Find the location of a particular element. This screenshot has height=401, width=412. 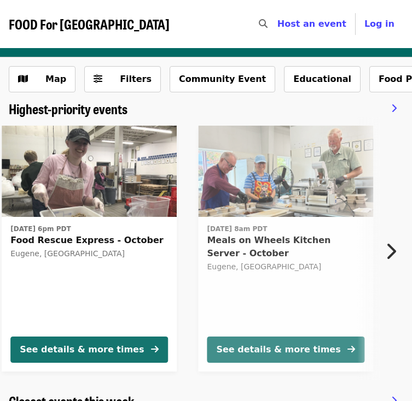

a: See details for "Food Rescue Express - October" is located at coordinates (89, 249).